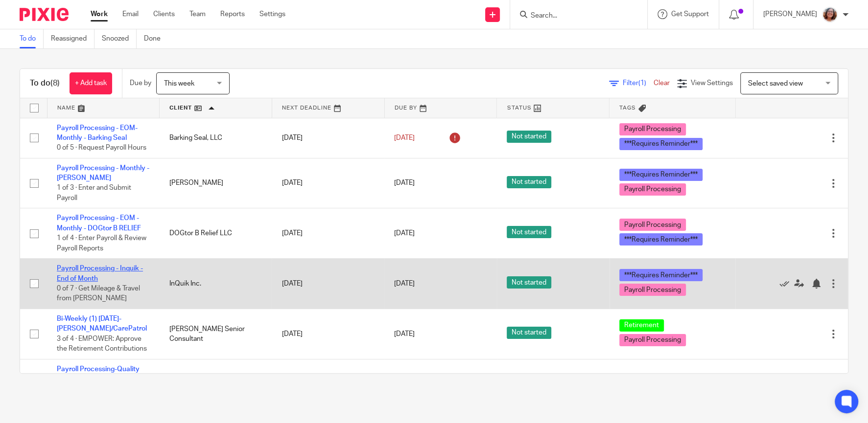 The image size is (868, 423). Describe the element at coordinates (642, 326) in the screenshot. I see `span: Retirement` at that location.